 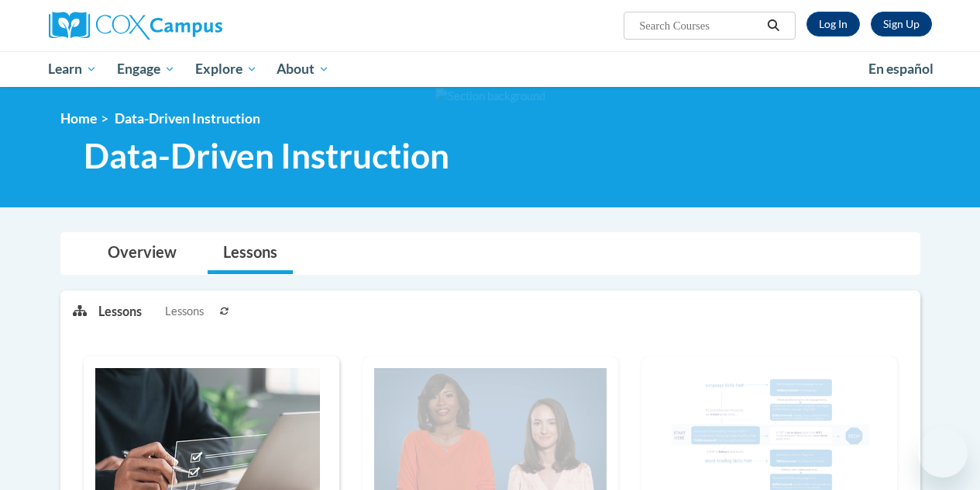 What do you see at coordinates (833, 24) in the screenshot?
I see `a: Log In` at bounding box center [833, 24].